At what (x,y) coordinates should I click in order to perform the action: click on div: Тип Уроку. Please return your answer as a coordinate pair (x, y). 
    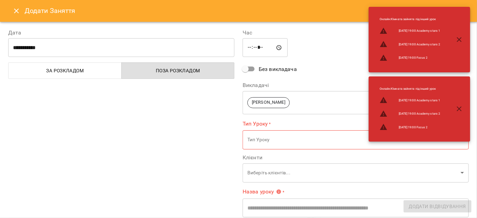
    Looking at the image, I should click on (356, 140).